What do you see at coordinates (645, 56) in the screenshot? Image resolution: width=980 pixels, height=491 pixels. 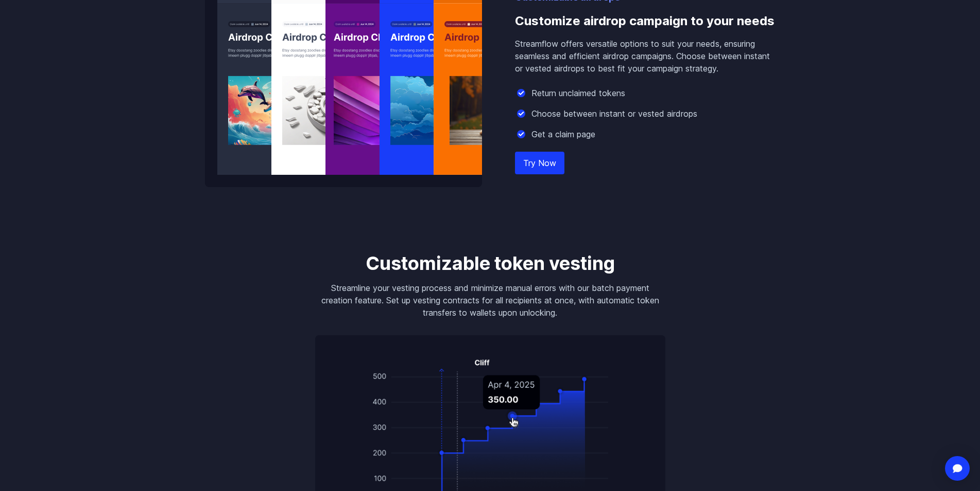 I see `p: Streamflow offers versatile options to suit your needs, ensuring seamless and efficient airdrop c...` at bounding box center [645, 56].